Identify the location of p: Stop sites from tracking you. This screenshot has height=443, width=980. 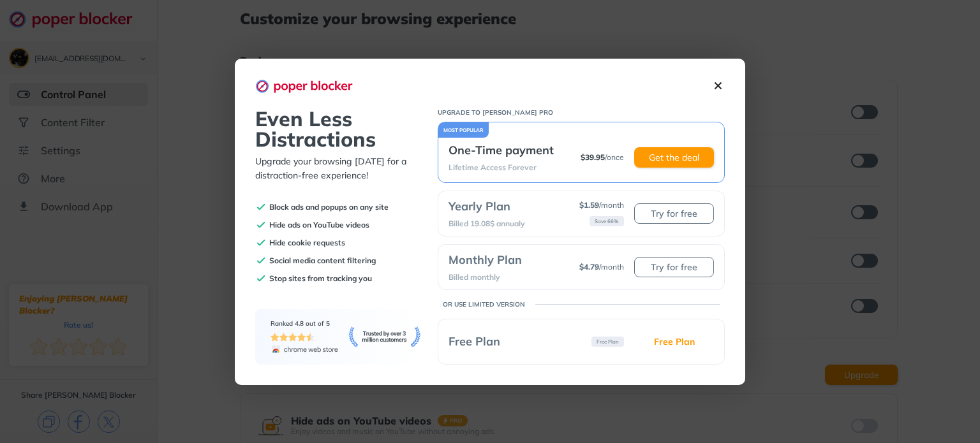
(320, 278).